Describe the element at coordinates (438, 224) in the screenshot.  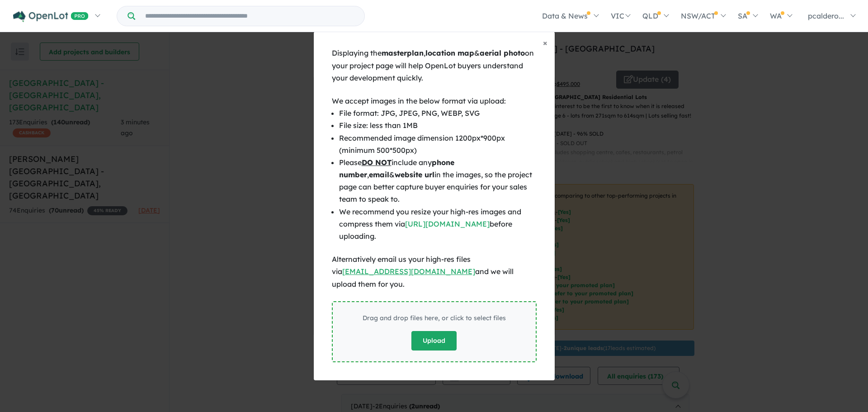
I see `li: We recommend you resize your high-res images and compress them via before uploading.` at that location.